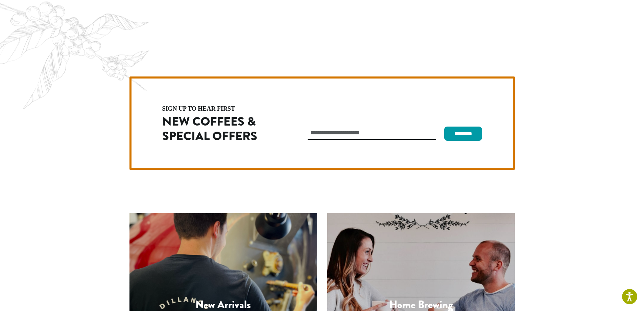 This screenshot has width=644, height=311. What do you see at coordinates (220, 108) in the screenshot?
I see `h4: sign up to hear first` at bounding box center [220, 108].